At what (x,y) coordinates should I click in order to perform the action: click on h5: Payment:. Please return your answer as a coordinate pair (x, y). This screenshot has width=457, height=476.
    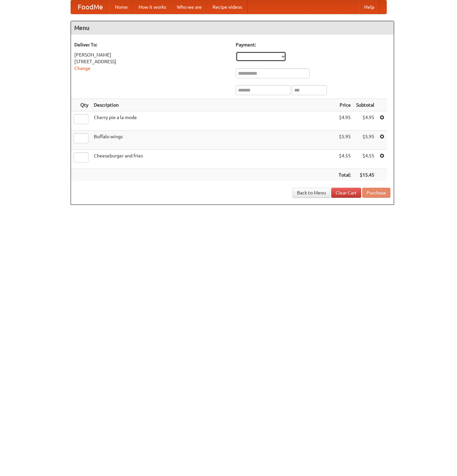
    Looking at the image, I should click on (313, 45).